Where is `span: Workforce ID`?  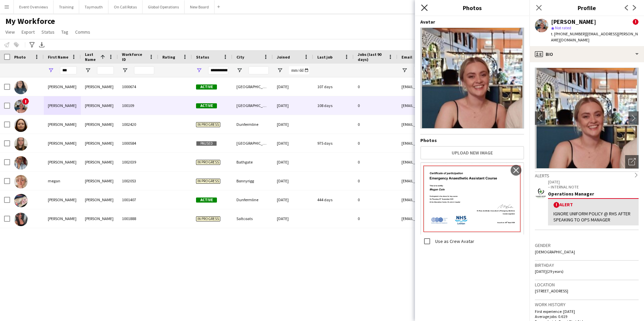
span: Workforce ID is located at coordinates (134, 57).